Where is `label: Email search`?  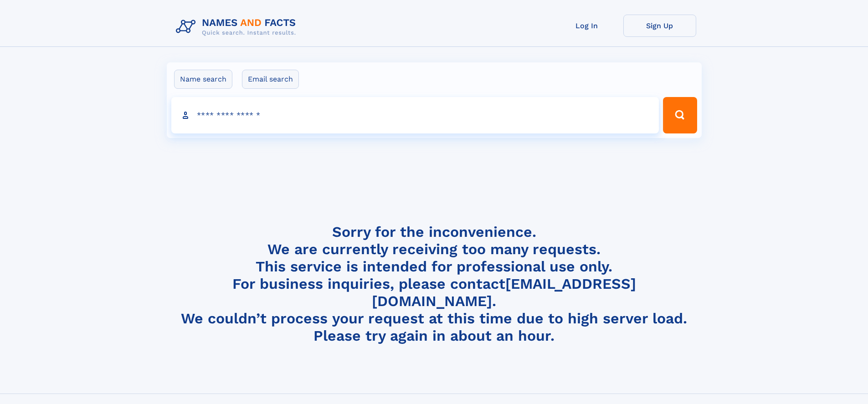
label: Email search is located at coordinates (270, 79).